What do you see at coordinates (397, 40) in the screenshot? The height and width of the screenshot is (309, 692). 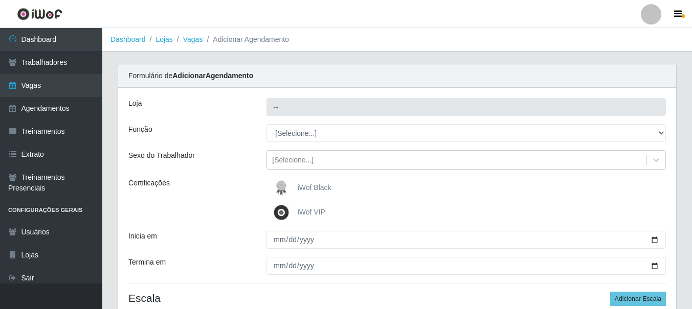 I see `nav: breadcrumb` at bounding box center [397, 40].